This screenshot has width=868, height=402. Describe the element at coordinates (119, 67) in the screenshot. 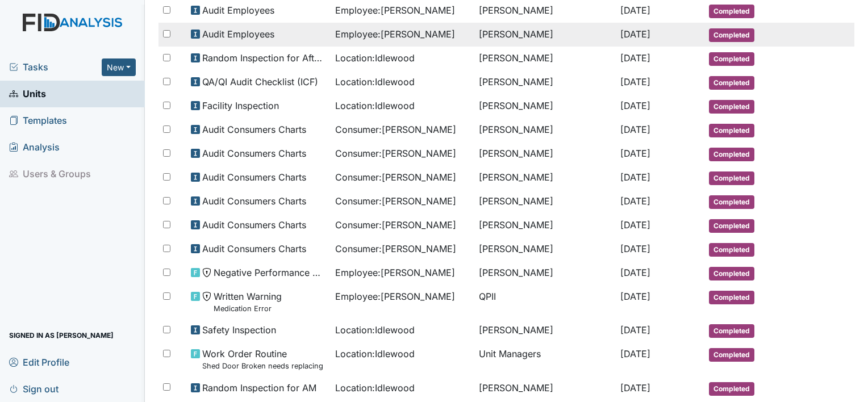

I see `button: New` at that location.